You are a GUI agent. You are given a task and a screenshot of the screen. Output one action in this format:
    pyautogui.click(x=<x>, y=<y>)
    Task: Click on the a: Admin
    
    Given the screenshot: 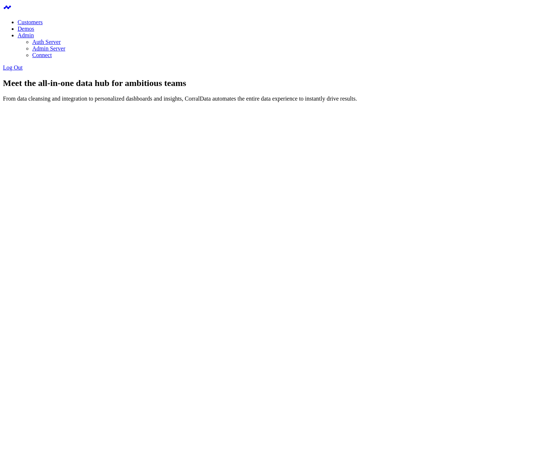 What is the action you would take?
    pyautogui.click(x=26, y=35)
    